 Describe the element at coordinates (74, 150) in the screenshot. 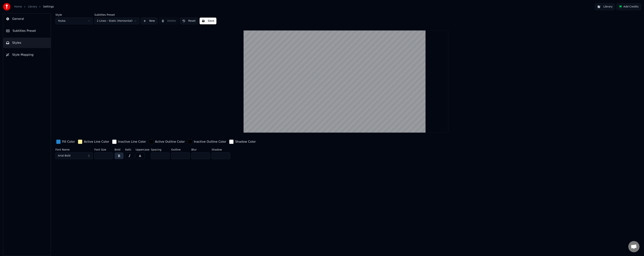

I see `label: Font Name` at that location.